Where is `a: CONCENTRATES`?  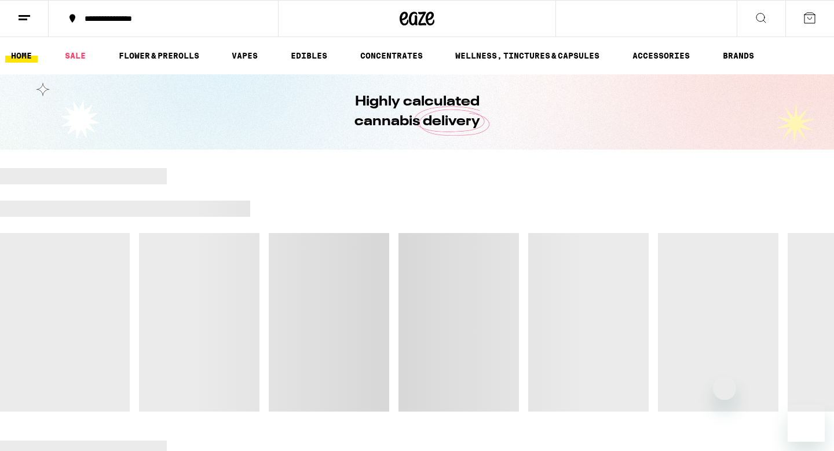 a: CONCENTRATES is located at coordinates (392, 56).